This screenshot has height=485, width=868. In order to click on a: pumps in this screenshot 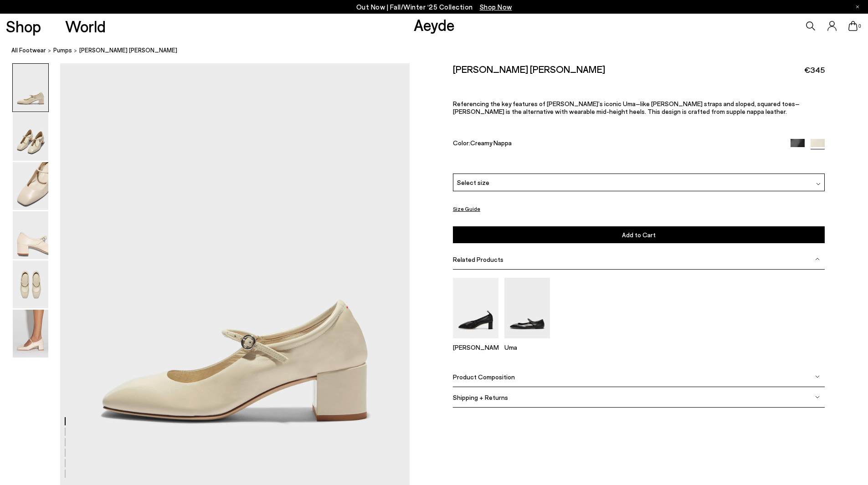, I will do `click(62, 50)`.